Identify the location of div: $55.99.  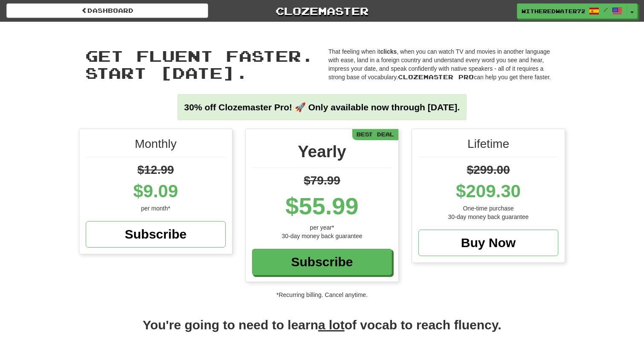
(322, 206).